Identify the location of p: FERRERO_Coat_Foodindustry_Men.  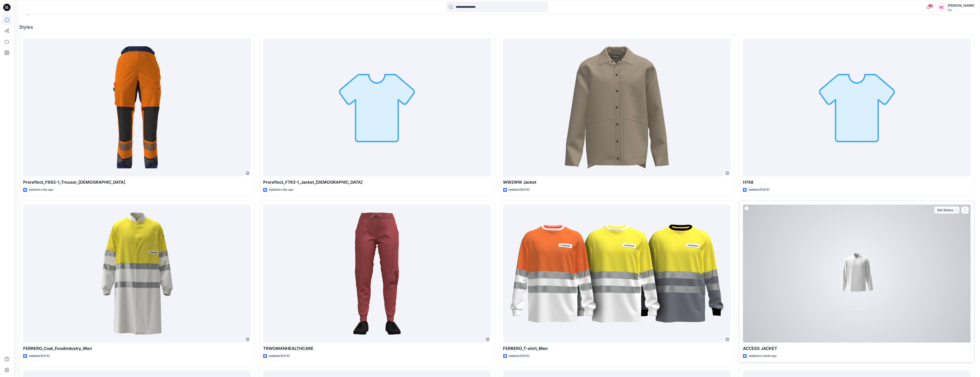
(137, 349).